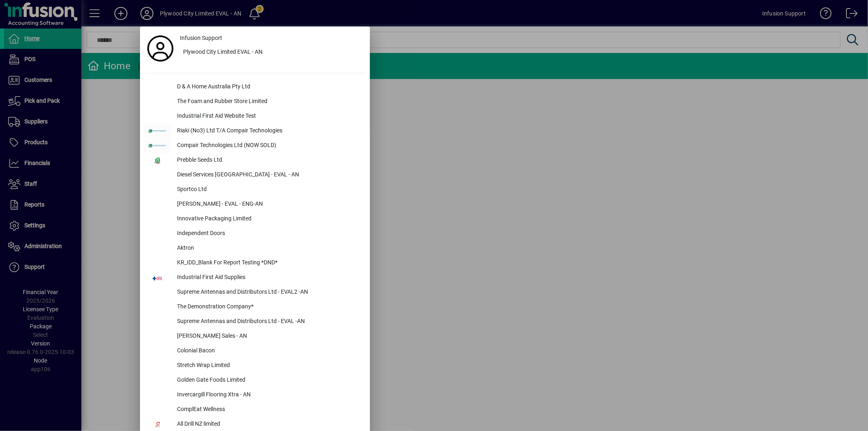 This screenshot has height=431, width=868. Describe the element at coordinates (254, 292) in the screenshot. I see `button: Supreme Antennas and Distributors Ltd - EVAL2 -AN` at that location.